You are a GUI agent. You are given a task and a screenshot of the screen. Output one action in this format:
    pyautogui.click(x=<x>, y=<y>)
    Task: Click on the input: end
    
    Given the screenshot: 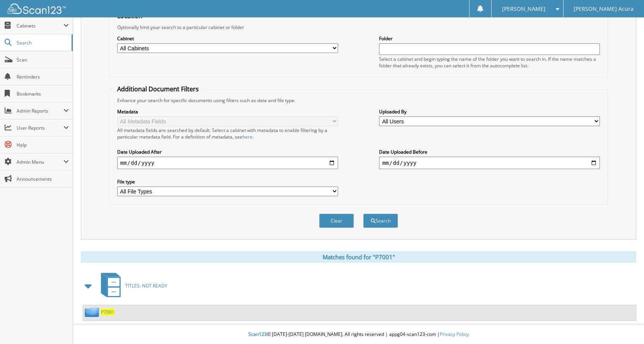 What is the action you would take?
    pyautogui.click(x=489, y=163)
    